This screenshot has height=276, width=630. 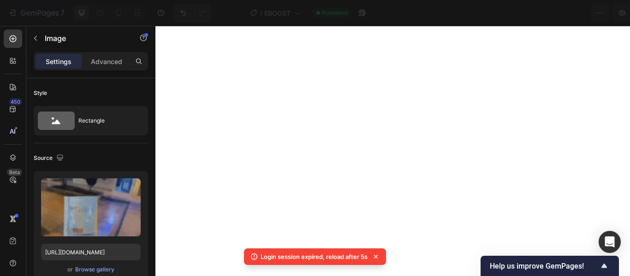 I want to click on button: 1 product assigned, so click(x=487, y=13).